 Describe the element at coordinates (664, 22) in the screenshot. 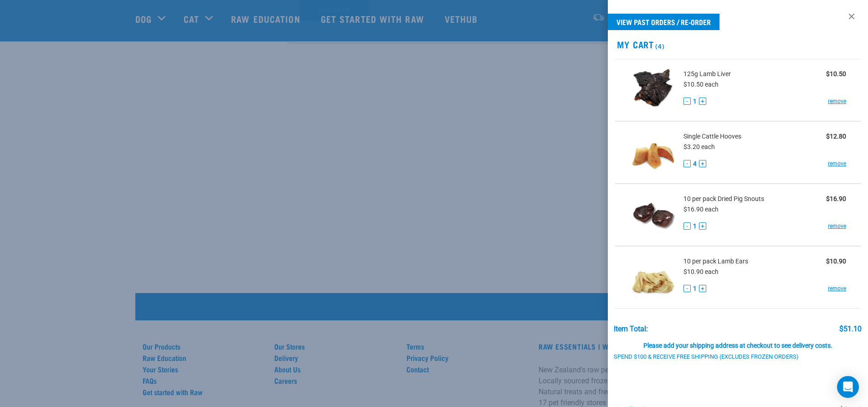

I see `a: View past orders / re-order` at that location.